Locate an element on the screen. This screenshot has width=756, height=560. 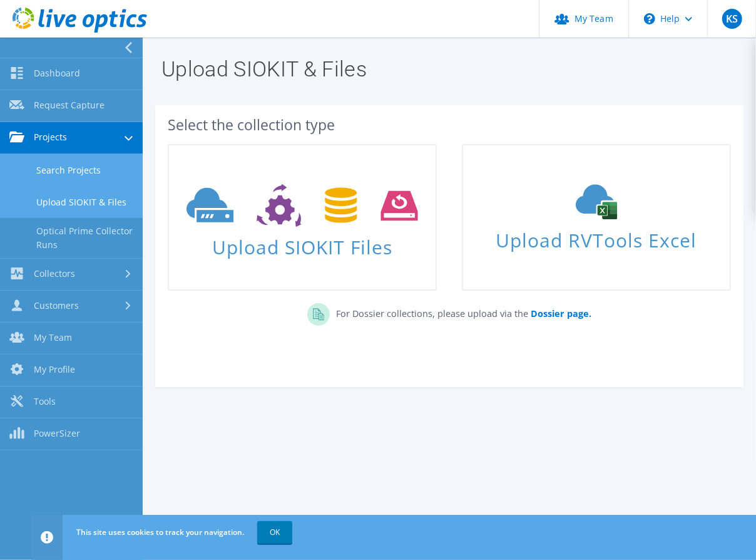
span: KS is located at coordinates (732, 19).